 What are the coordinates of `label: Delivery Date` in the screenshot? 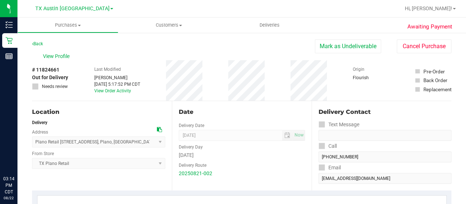 It's located at (192, 125).